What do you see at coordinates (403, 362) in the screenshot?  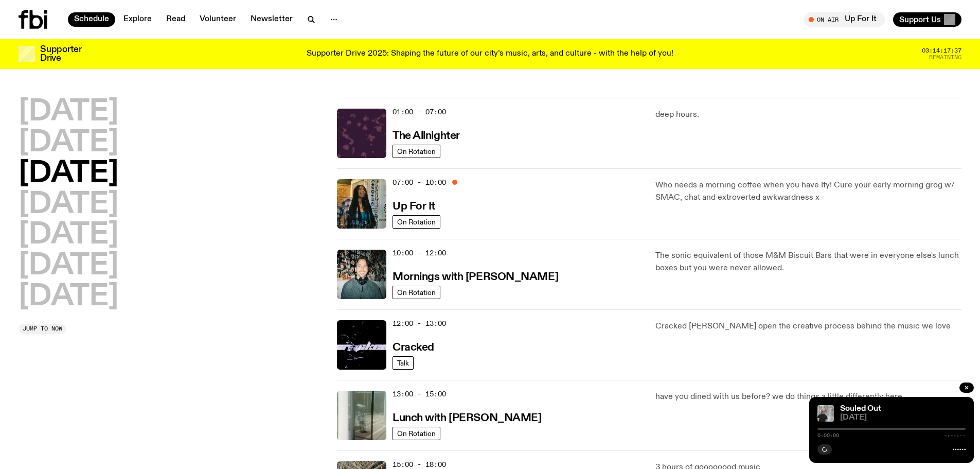 I see `span: Talk` at bounding box center [403, 362].